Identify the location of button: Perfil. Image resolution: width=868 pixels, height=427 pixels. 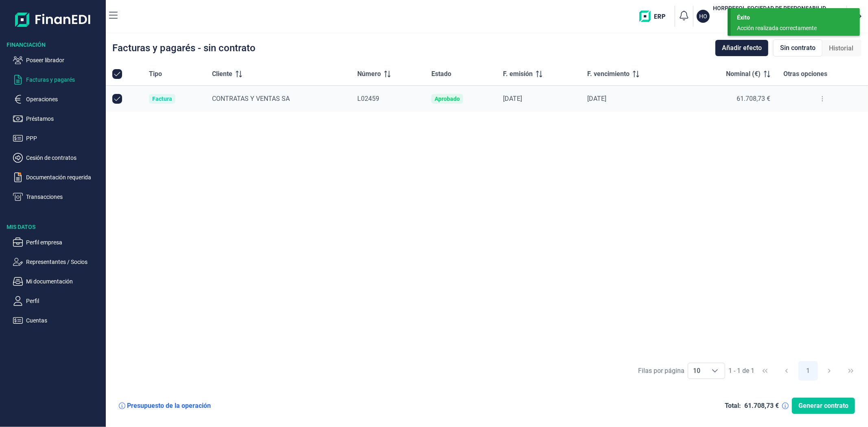
(58, 301).